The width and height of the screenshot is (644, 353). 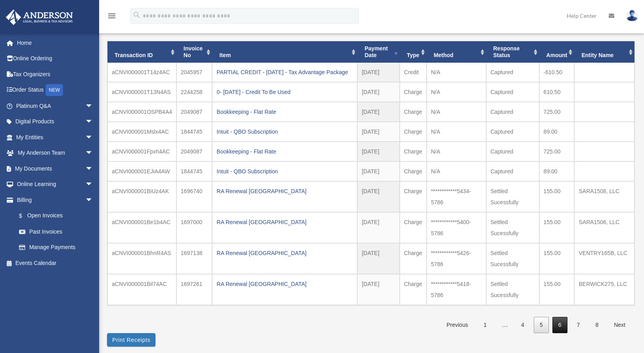 I want to click on td: -610.50, so click(x=556, y=72).